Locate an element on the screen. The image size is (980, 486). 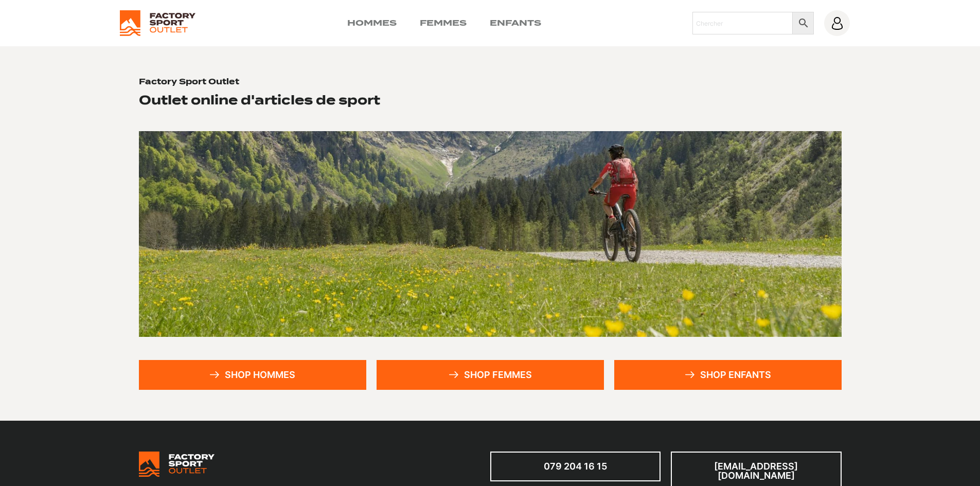
a: Shop enfants is located at coordinates (728, 375).